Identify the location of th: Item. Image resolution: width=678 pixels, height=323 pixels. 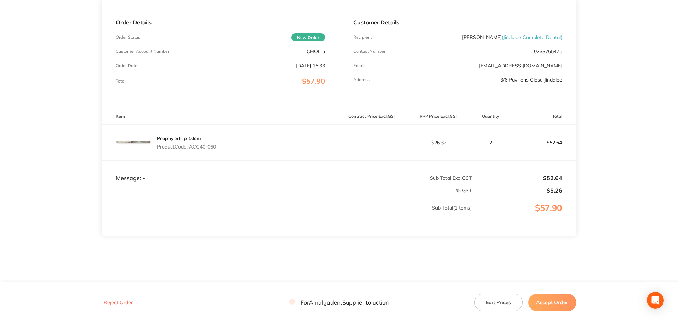
(220, 116).